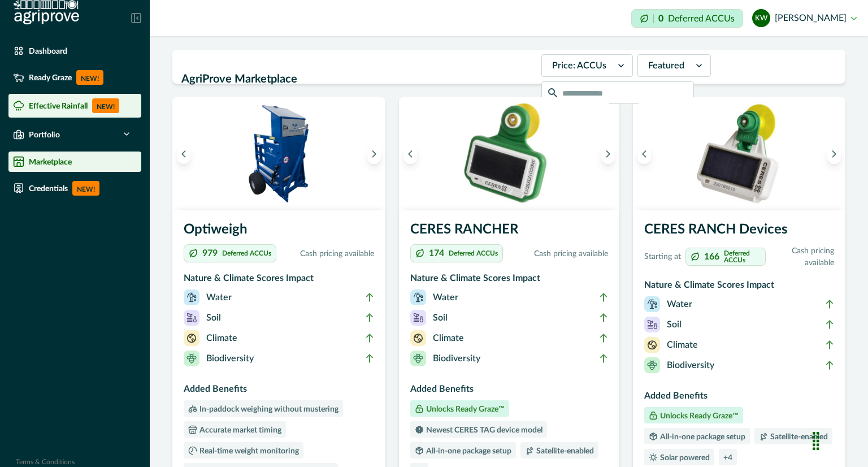 The height and width of the screenshot is (467, 868). What do you see at coordinates (48, 188) in the screenshot?
I see `p: Credentials` at bounding box center [48, 188].